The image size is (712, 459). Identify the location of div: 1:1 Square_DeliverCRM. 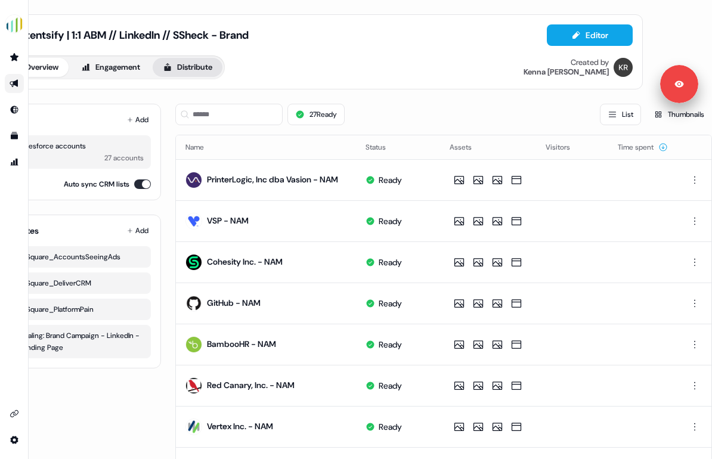
(75, 283).